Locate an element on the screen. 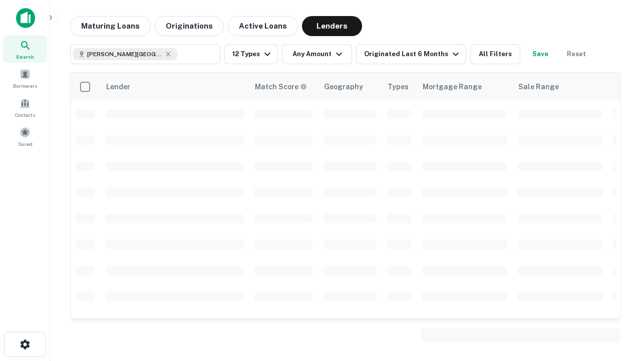 The height and width of the screenshot is (361, 641). button: Lenders is located at coordinates (332, 26).